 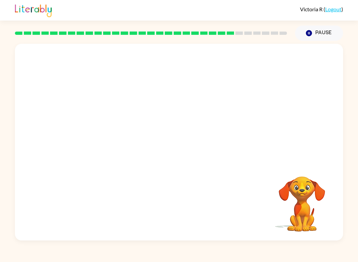 What do you see at coordinates (302, 199) in the screenshot?
I see `video: Your browser must support playing .mp4 files to use Literably. Please try using another browser.` at bounding box center [302, 199].